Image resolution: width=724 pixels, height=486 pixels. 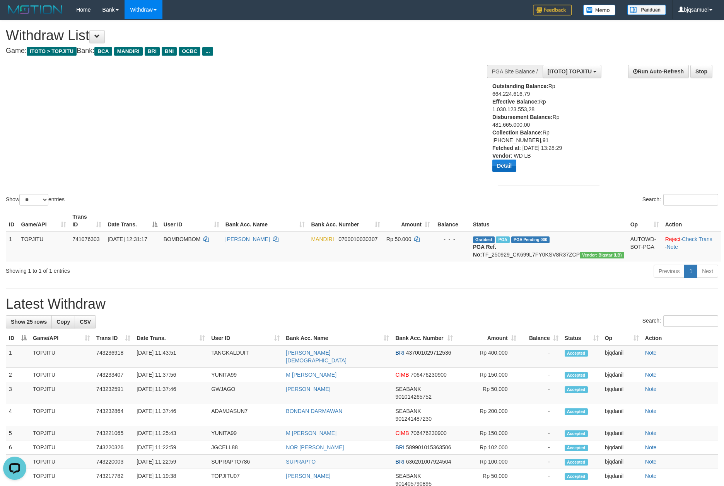 I want to click on span: Vendor URL: https://dashboard.q2checkout.com/secure, so click(x=602, y=255).